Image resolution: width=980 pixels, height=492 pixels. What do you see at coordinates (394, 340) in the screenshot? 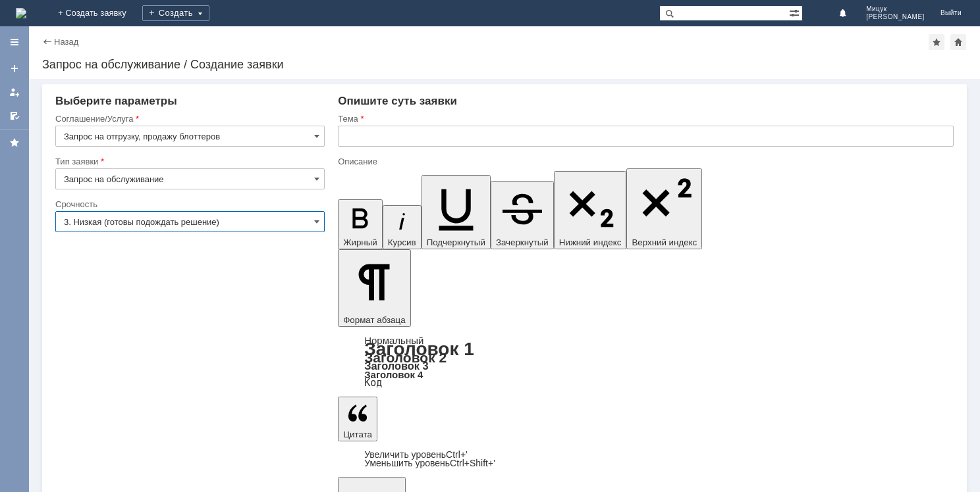
I see `a: Нормальный` at bounding box center [394, 340].